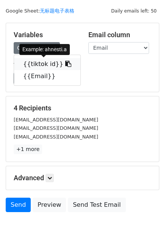 Image resolution: width=165 pixels, height=225 pixels. I want to click on h5: Email column, so click(120, 35).